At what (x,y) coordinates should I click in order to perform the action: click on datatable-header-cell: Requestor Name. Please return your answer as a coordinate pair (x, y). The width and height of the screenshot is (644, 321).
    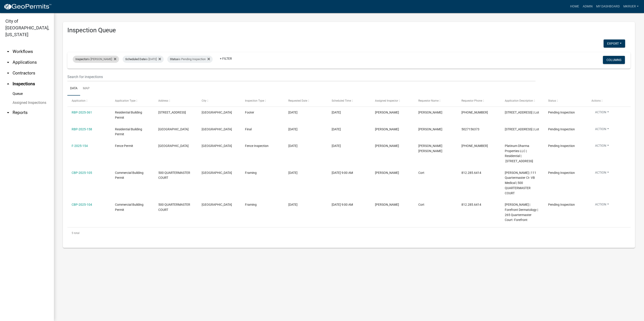
    Looking at the image, I should click on (435, 101).